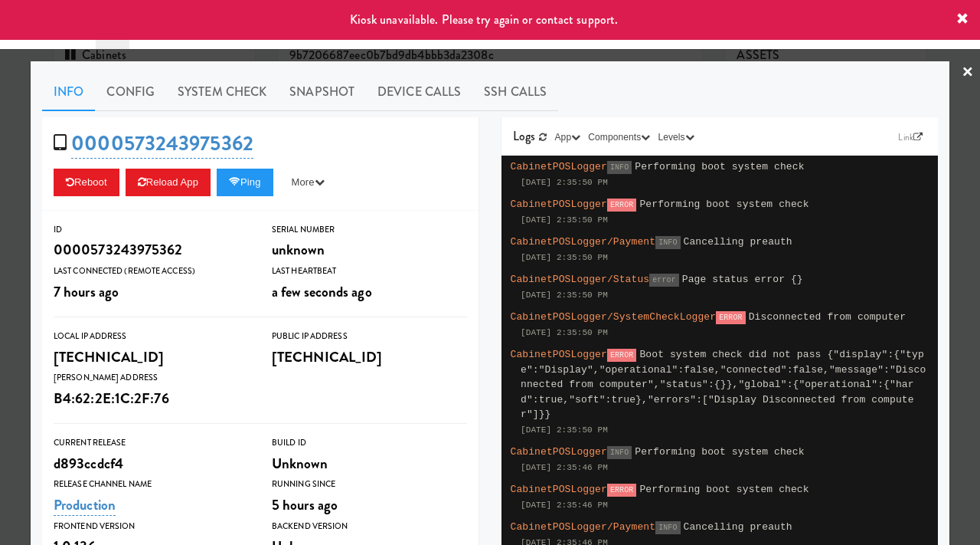 The width and height of the screenshot is (980, 545). What do you see at coordinates (524, 135) in the screenshot?
I see `span: Logs` at bounding box center [524, 135].